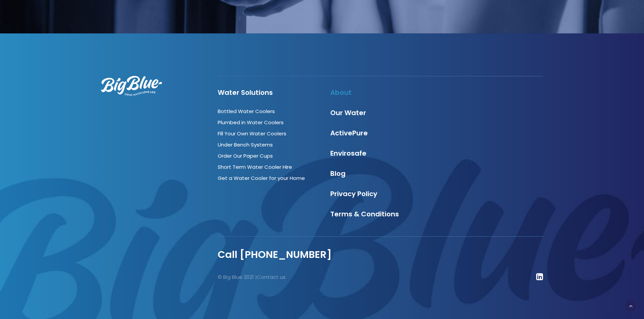 The width and height of the screenshot is (644, 319). I want to click on a: Plumbed in Water Coolers, so click(251, 122).